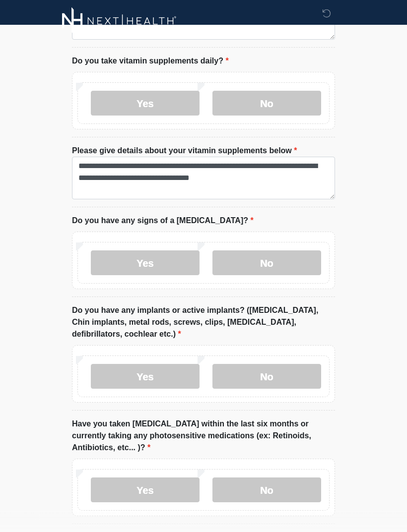 The image size is (407, 532). Describe the element at coordinates (150, 61) in the screenshot. I see `label: Do you take vitamin supplements daily?` at that location.